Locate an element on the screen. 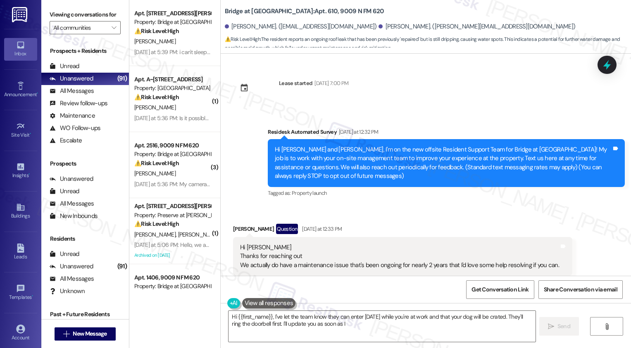 This screenshot has width=631, height=348. button: Send is located at coordinates (559, 327).